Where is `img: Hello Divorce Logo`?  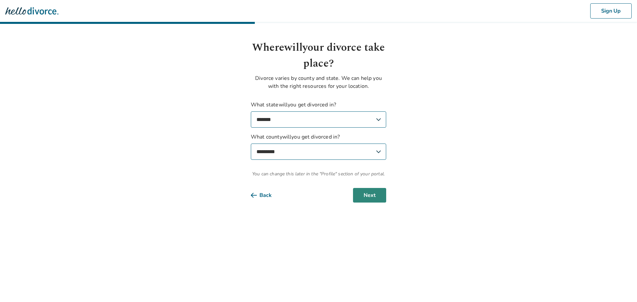 img: Hello Divorce Logo is located at coordinates (32, 11).